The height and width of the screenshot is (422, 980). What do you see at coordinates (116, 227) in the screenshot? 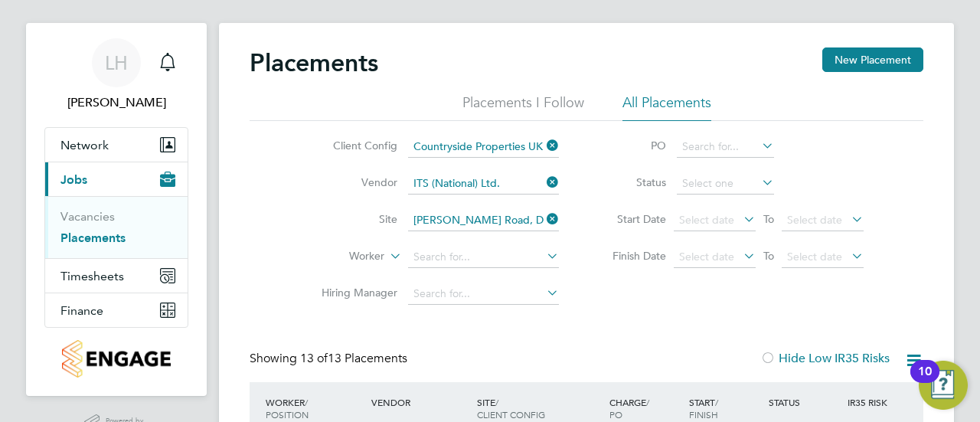
I see `div: Jobs` at bounding box center [116, 227].